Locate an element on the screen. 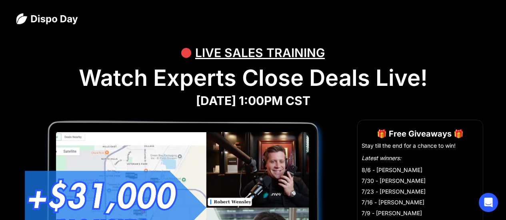 The width and height of the screenshot is (506, 220). em: Latest winners: is located at coordinates (381, 158).